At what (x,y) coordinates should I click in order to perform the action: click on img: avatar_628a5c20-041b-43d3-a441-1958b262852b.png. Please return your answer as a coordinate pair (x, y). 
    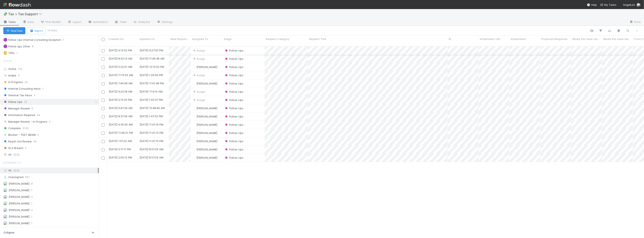
    Looking at the image, I should click on (5, 190).